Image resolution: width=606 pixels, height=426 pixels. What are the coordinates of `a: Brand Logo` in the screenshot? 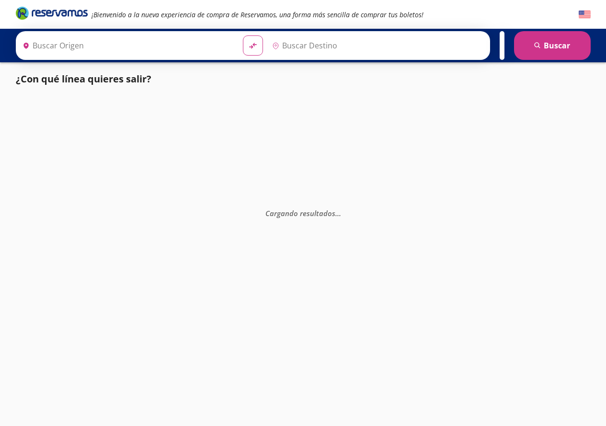 It's located at (52, 14).